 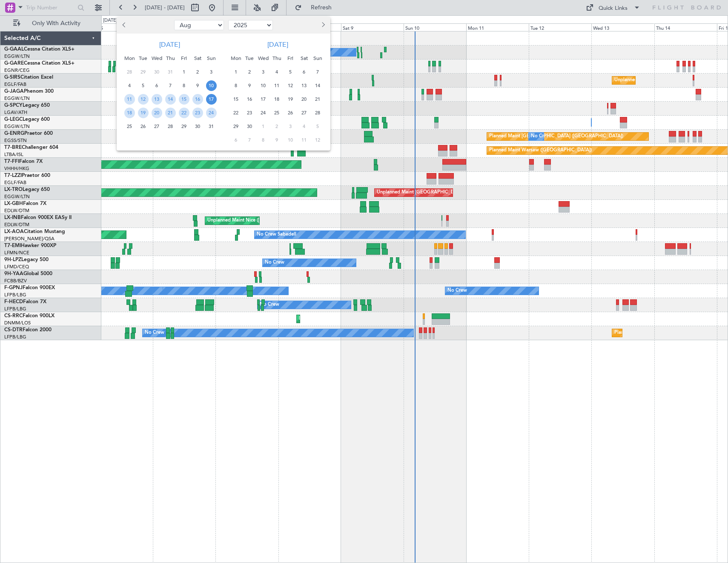 I want to click on div: 28-9-2025, so click(x=318, y=113).